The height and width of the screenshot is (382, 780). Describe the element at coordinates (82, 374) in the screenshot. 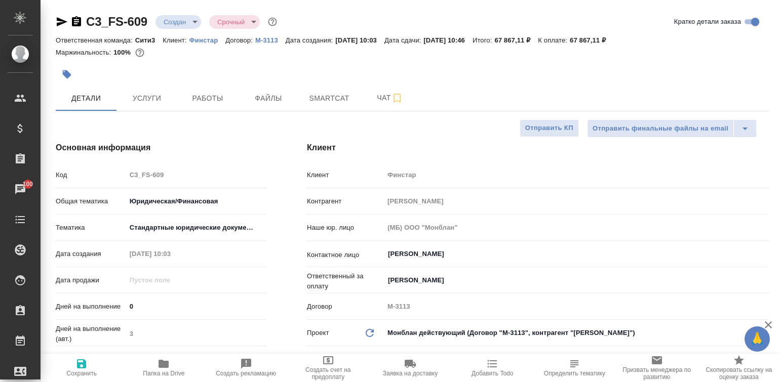

I see `span: Сохранить` at that location.